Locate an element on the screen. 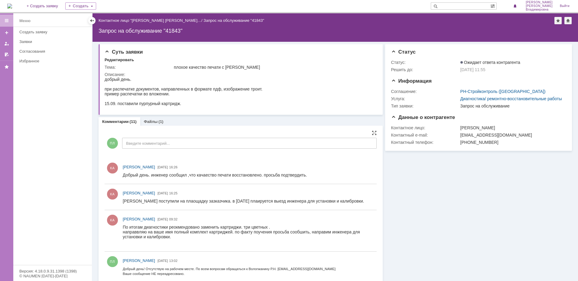 The image size is (578, 281). span: 16:26 is located at coordinates (174, 167).